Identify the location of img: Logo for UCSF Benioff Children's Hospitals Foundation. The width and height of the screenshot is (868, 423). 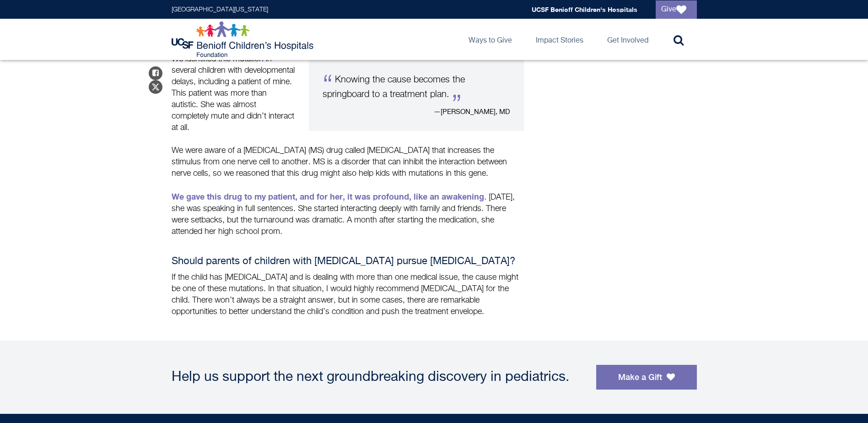
(243, 39).